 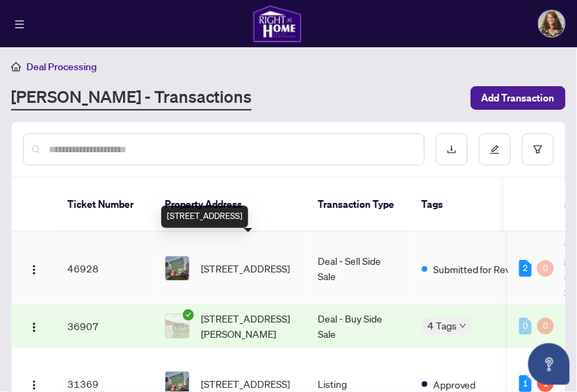 What do you see at coordinates (473, 205) in the screenshot?
I see `th: Tags` at bounding box center [473, 205].